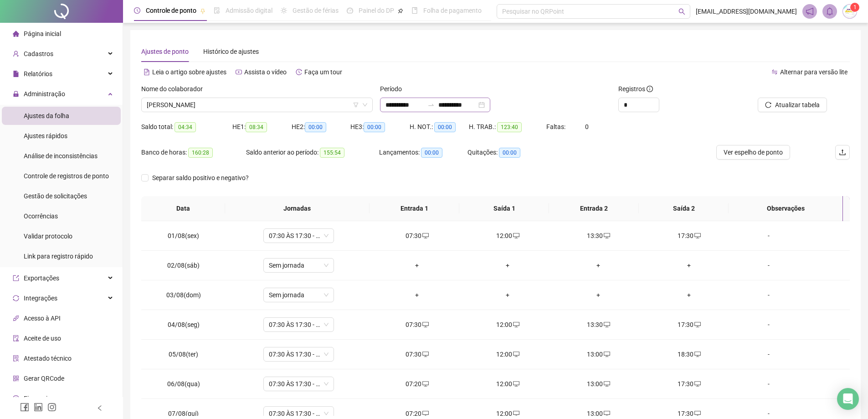 This screenshot has height=419, width=868. What do you see at coordinates (16, 378) in the screenshot?
I see `span: qrcode` at bounding box center [16, 378].